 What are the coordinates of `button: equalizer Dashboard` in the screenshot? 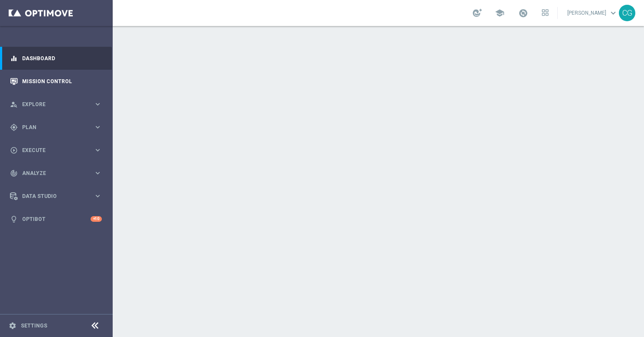 It's located at (56, 59).